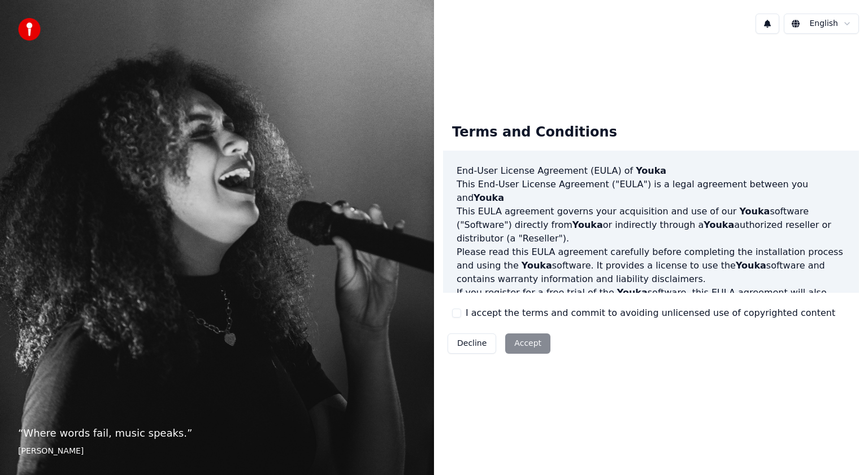 Image resolution: width=868 pixels, height=475 pixels. I want to click on p: This End-User License Agreement ("EULA") is a legal agreement between you and, so click(651, 192).